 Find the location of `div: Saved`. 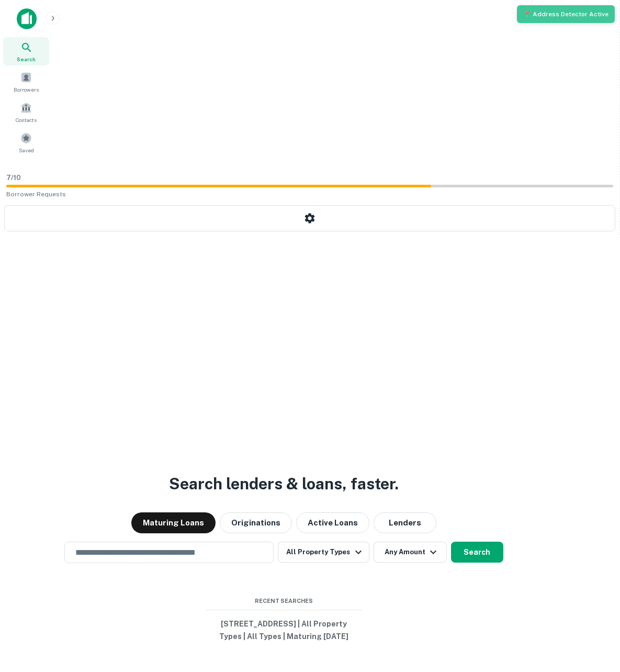

div: Saved is located at coordinates (26, 142).